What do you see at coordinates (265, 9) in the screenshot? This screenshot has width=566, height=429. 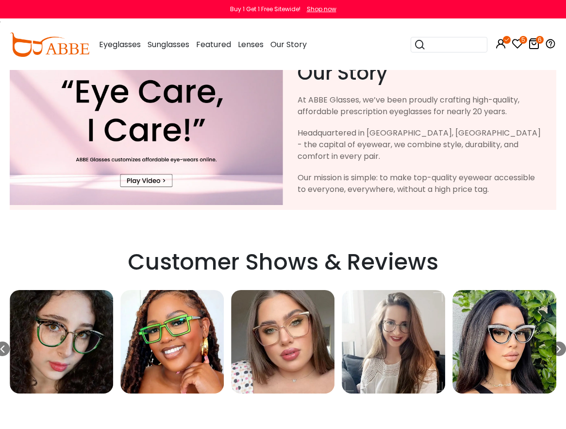 I see `div: Buy 1 Get 1 Free Sitewide!` at bounding box center [265, 9].